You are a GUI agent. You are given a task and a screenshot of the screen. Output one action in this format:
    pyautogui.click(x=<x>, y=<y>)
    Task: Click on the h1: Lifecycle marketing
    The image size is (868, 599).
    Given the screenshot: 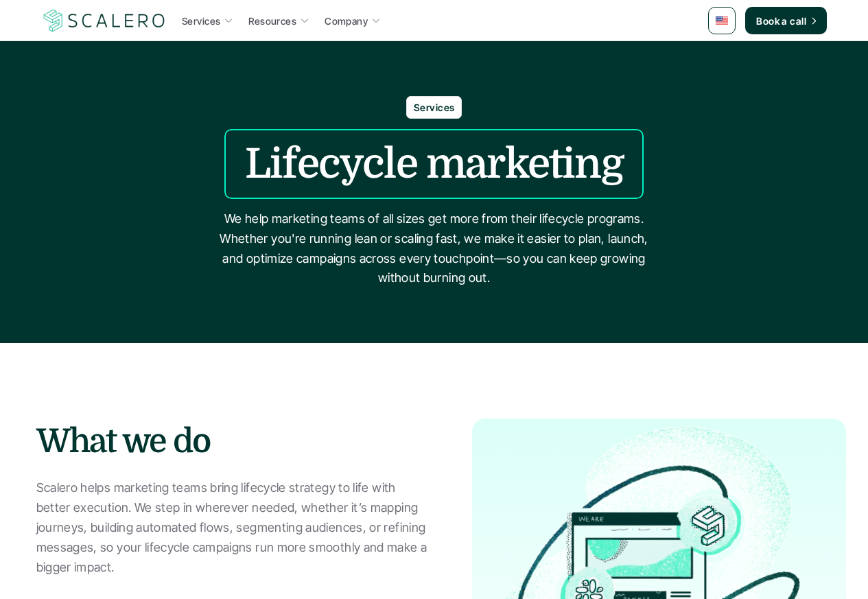 What is the action you would take?
    pyautogui.click(x=433, y=164)
    